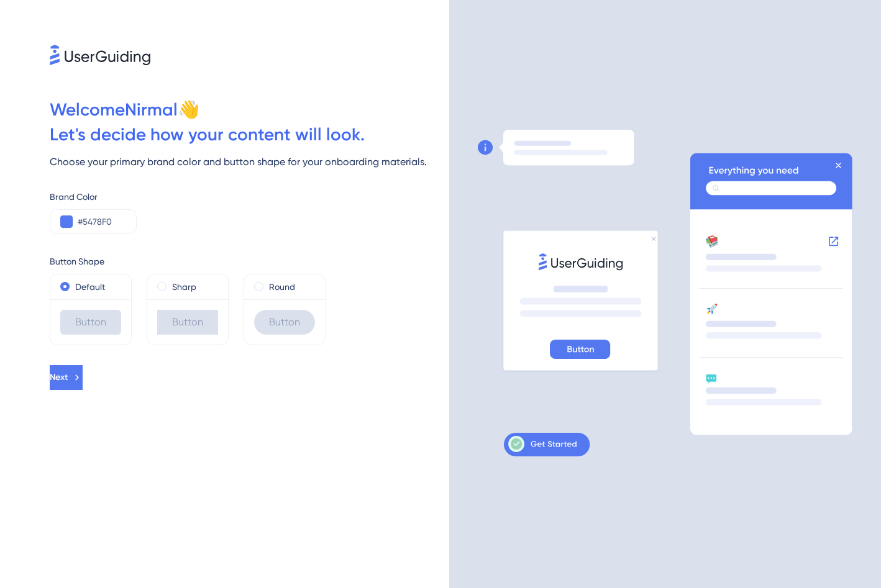 The image size is (881, 588). I want to click on div: Choose your primary brand color and button shape for your onboarding materials., so click(249, 162).